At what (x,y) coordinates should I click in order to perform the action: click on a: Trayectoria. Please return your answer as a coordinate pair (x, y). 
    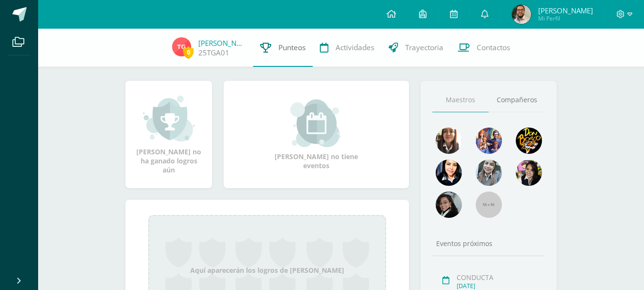
    Looking at the image, I should click on (416, 47).